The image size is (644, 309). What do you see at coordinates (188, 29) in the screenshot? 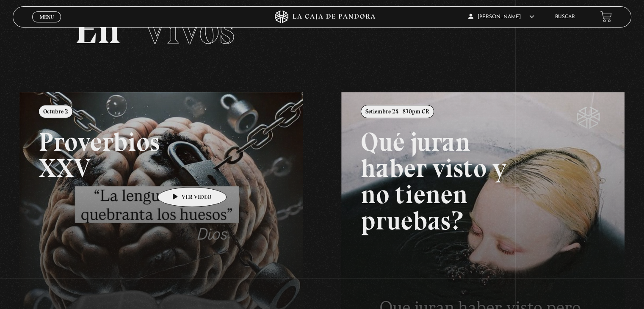
I see `span: Vivos` at bounding box center [188, 29].